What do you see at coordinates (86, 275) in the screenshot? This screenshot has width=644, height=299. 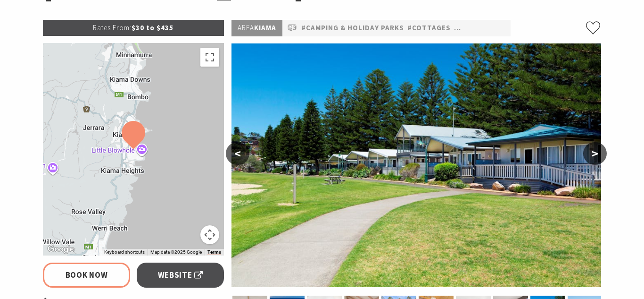 I see `a: Book Now` at bounding box center [86, 275].